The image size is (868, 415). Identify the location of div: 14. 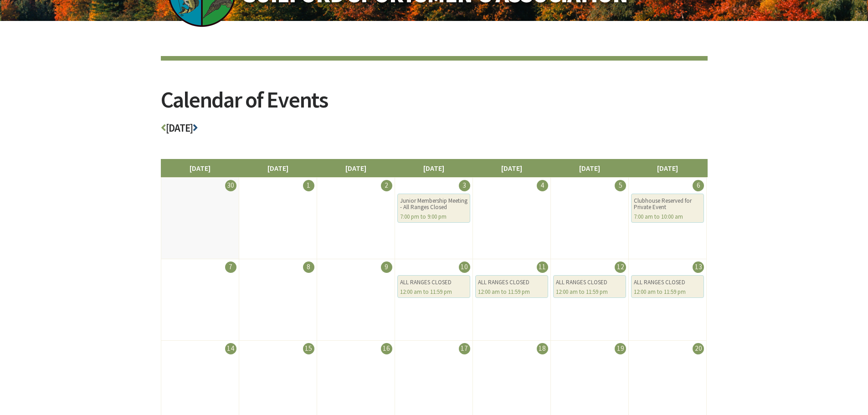
(230, 348).